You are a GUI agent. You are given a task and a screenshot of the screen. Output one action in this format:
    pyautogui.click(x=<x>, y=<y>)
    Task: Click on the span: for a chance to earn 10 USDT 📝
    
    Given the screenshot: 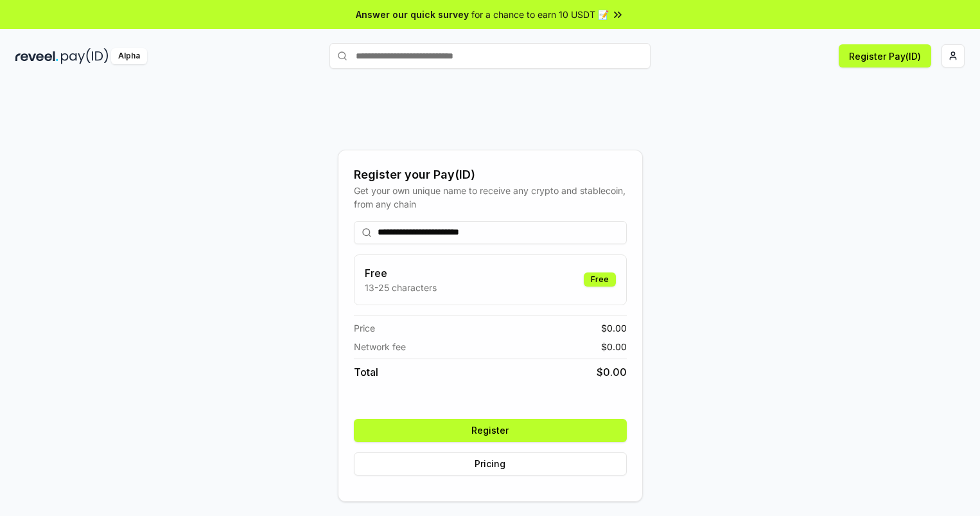 What is the action you would take?
    pyautogui.click(x=540, y=14)
    